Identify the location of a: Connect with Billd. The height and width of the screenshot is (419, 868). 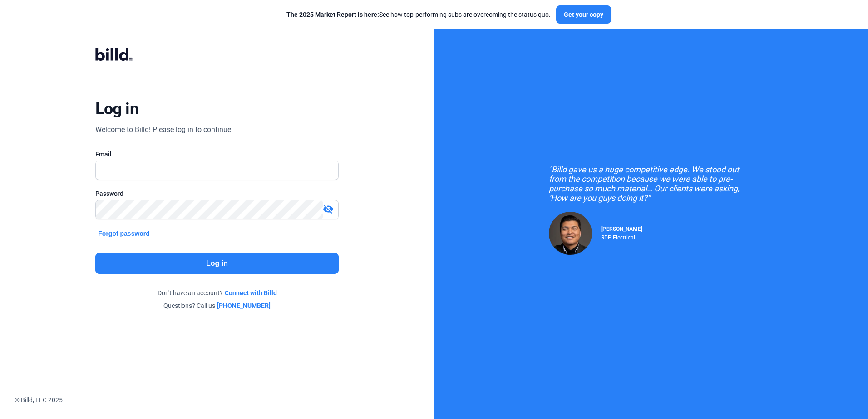
(251, 293).